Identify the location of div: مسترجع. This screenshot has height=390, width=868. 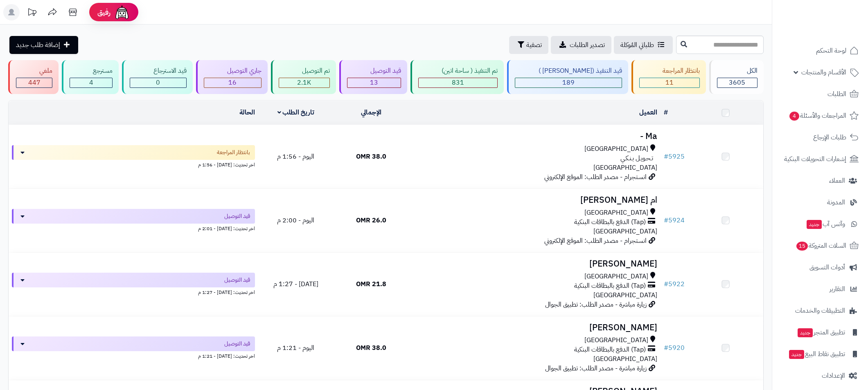
(90, 71).